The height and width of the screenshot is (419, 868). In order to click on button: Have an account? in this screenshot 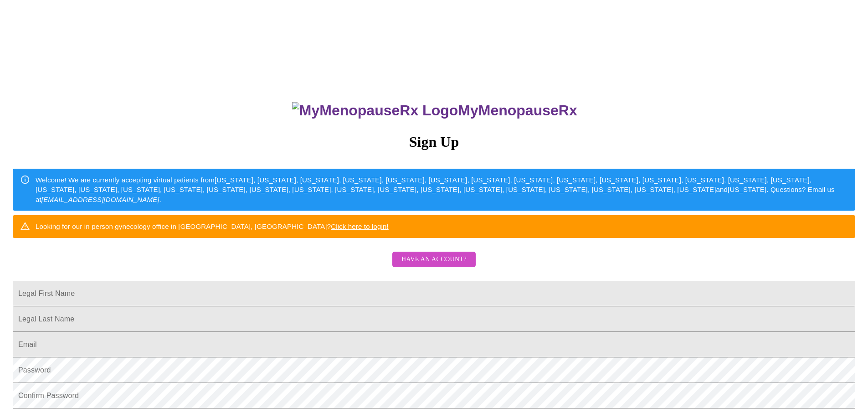, I will do `click(434, 259)`.